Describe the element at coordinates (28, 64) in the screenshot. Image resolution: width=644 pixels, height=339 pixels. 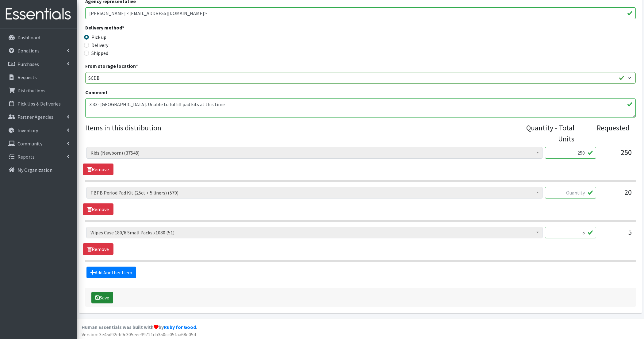
I see `p: Purchases` at that location.